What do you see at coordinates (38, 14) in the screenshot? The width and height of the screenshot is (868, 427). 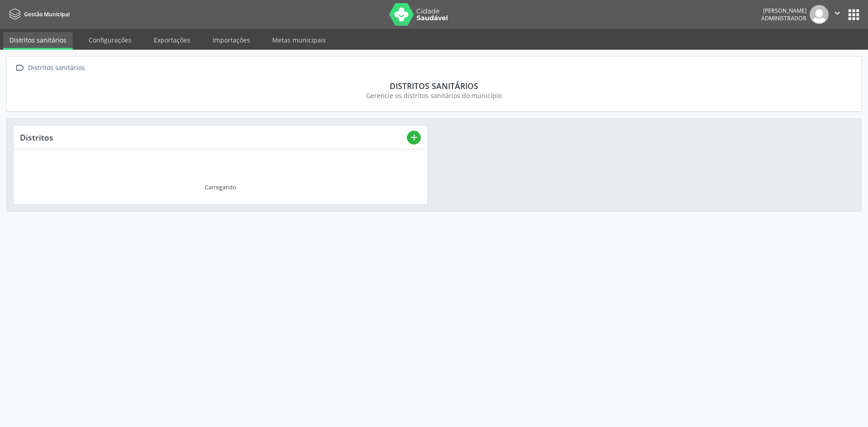 I see `a: Gestão Municipal` at bounding box center [38, 14].